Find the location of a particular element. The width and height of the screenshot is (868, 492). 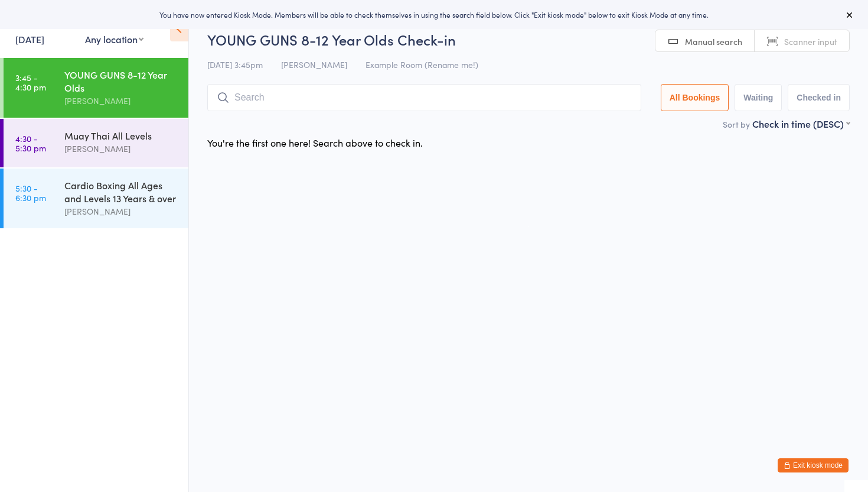

label: Sort by is located at coordinates (737, 124).